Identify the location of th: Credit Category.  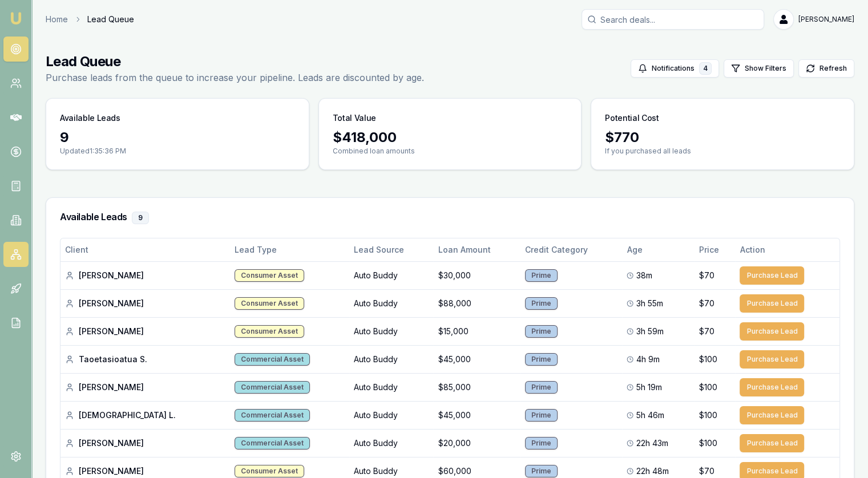
(571, 250).